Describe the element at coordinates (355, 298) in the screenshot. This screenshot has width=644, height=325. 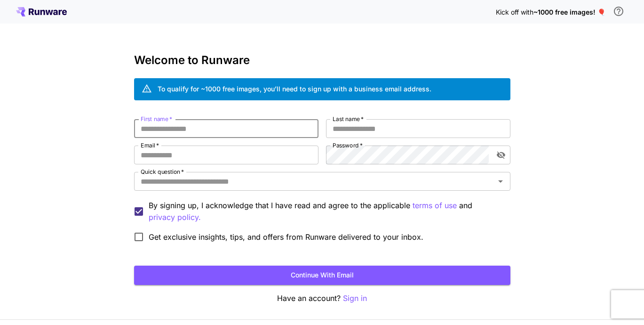
I see `button: Sign in` at that location.